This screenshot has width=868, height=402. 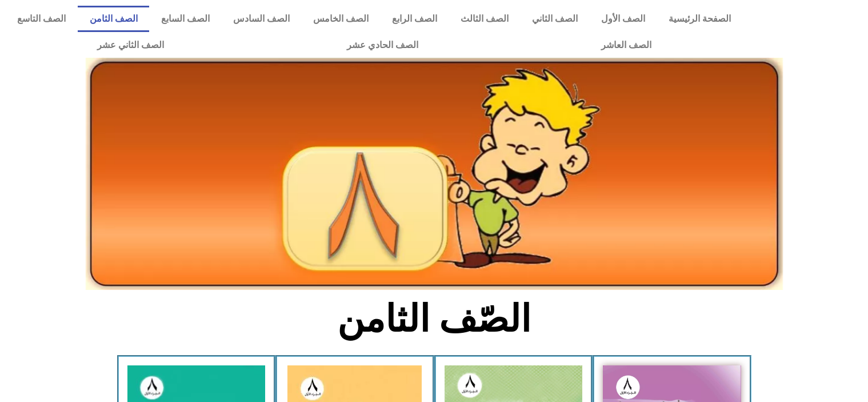 I want to click on a: الصف الحادي عشر, so click(x=382, y=45).